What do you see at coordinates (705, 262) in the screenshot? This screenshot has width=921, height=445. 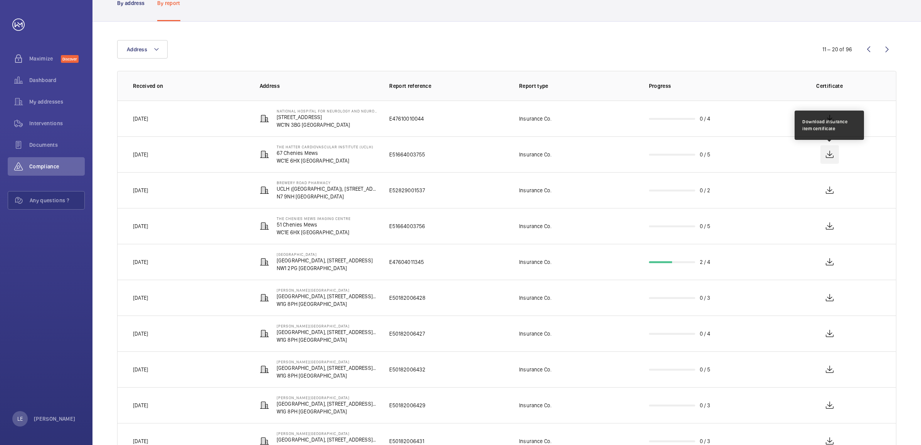 I see `p: 2 / 4` at bounding box center [705, 262].